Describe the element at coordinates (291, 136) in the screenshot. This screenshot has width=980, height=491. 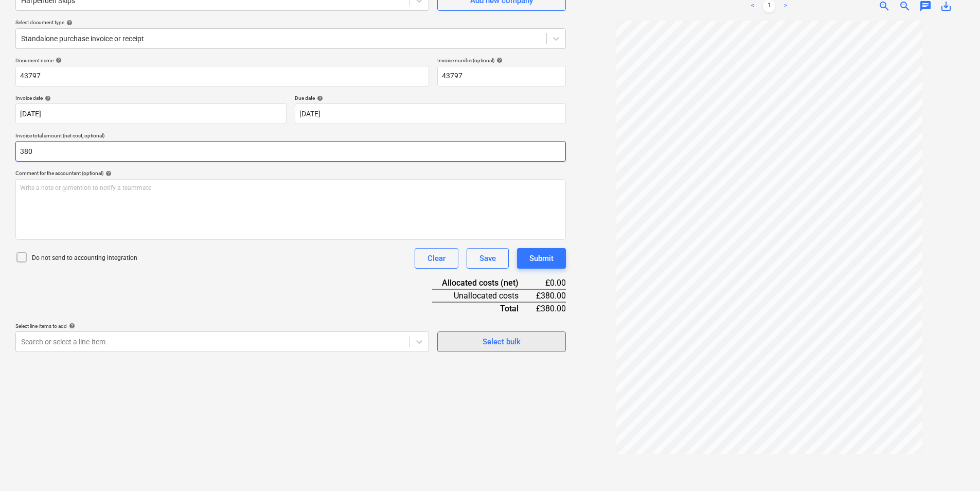
I see `p: Invoice total amount (net cost, optional)` at that location.